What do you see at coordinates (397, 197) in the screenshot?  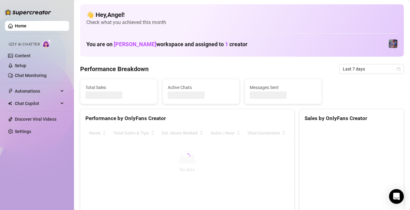 I see `div: Open Intercom Messenger` at bounding box center [397, 197].